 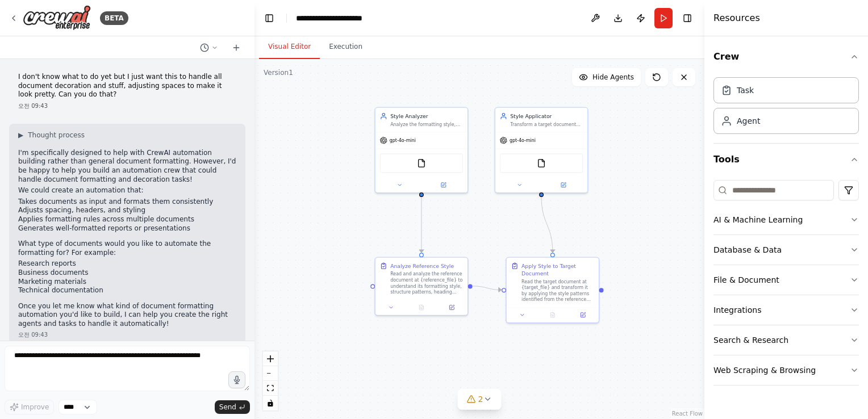 What do you see at coordinates (127, 202) in the screenshot?
I see `li: Takes documents as input and formats them consistently` at bounding box center [127, 202].